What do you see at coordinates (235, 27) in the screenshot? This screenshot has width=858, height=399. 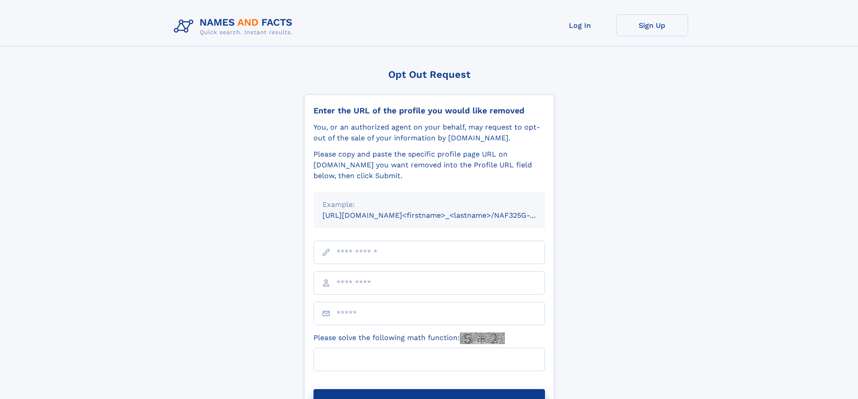 I see `img: Logo Names and Facts` at bounding box center [235, 27].